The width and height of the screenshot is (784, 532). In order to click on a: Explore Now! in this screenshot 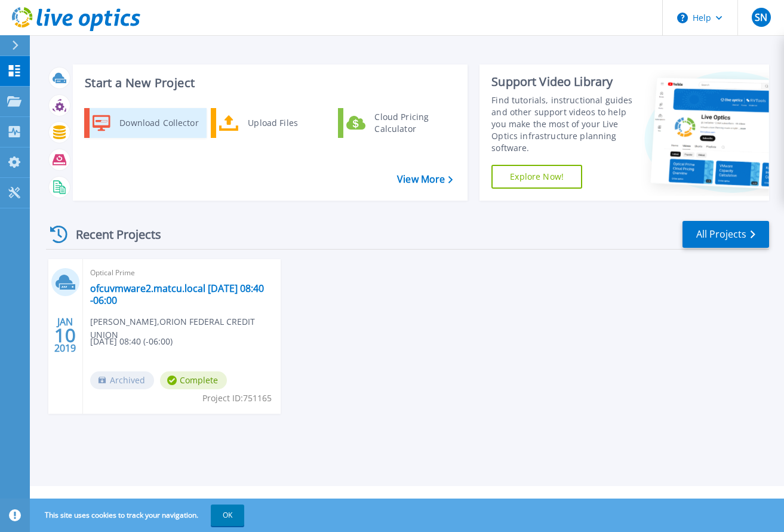, I will do `click(537, 177)`.